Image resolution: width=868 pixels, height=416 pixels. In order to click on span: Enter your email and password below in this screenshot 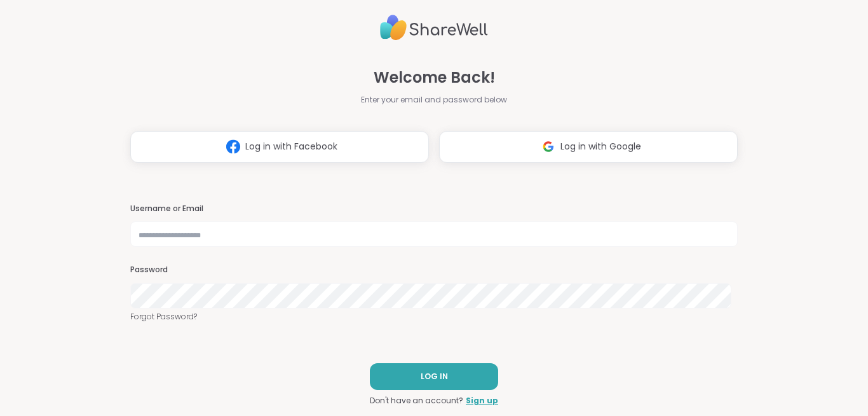, I will do `click(434, 100)`.